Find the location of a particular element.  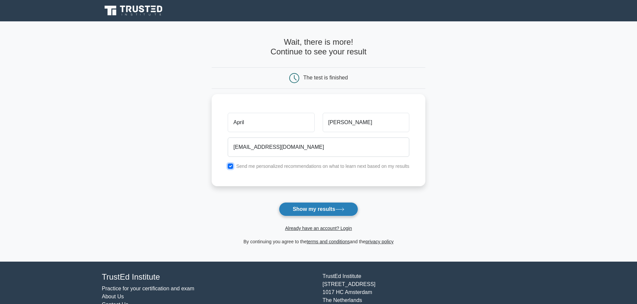

button: Show my results is located at coordinates (318, 209).